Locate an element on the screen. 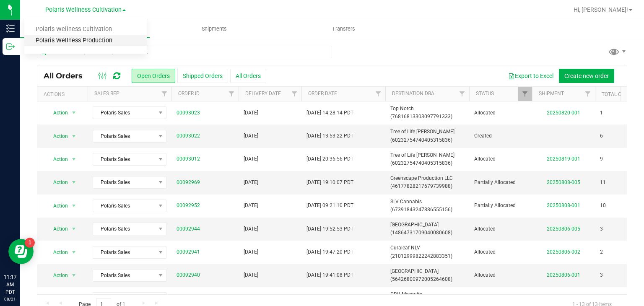 Image resolution: width=644 pixels, height=306 pixels. span: 10 is located at coordinates (603, 206).